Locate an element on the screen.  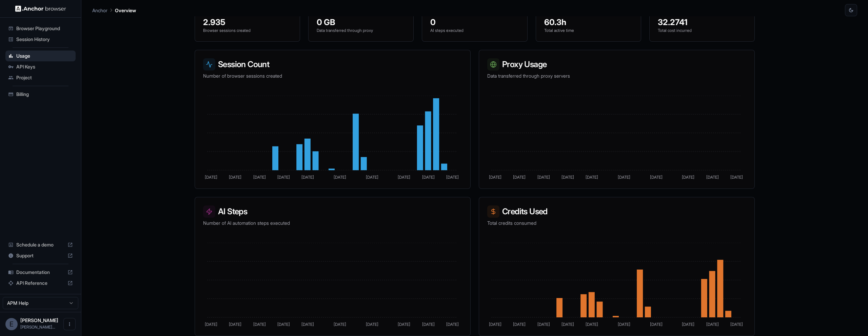
div: 0 GB is located at coordinates (361, 23).